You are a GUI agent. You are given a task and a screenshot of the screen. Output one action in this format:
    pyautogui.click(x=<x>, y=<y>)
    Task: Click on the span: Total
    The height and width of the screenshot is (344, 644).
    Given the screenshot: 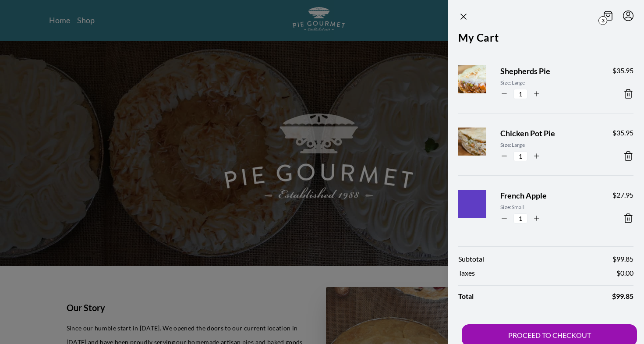 What is the action you would take?
    pyautogui.click(x=465, y=296)
    